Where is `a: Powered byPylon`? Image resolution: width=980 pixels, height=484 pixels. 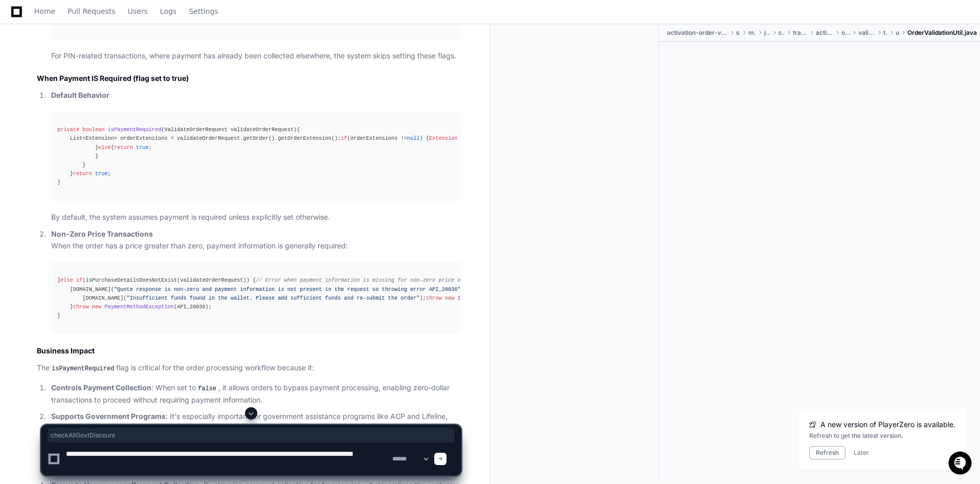 a: Powered byPylon is located at coordinates (98, 111).